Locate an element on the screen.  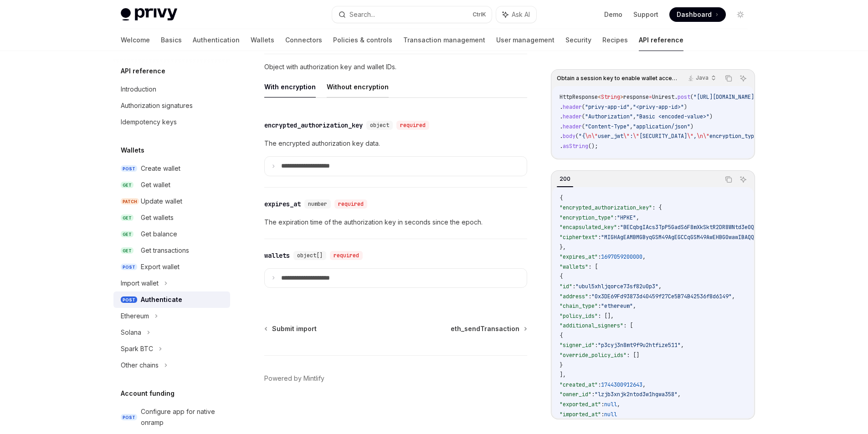
a: eth_sendTransaction is located at coordinates (489, 328).